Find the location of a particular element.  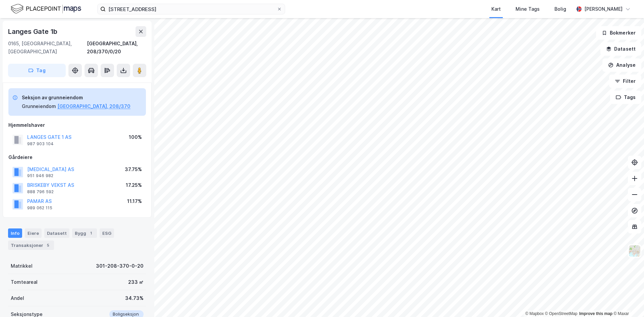

div: Datasett is located at coordinates (57, 233).